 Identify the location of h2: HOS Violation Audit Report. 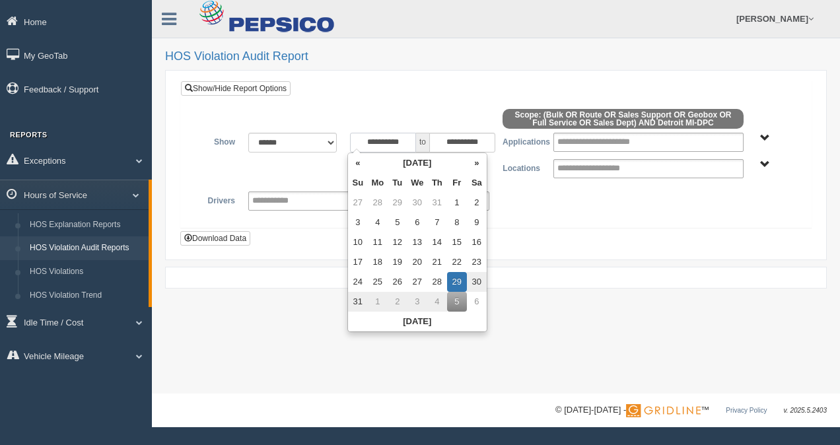
(496, 57).